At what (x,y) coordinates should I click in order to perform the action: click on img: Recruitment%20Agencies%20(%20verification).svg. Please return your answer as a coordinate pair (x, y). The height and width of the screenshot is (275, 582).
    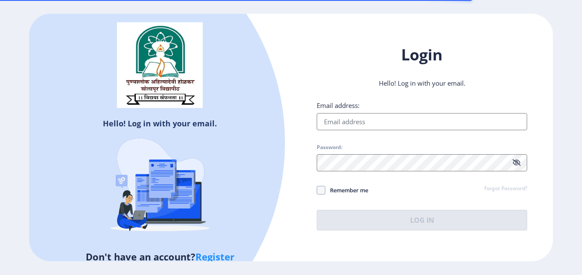
    Looking at the image, I should click on (160, 185).